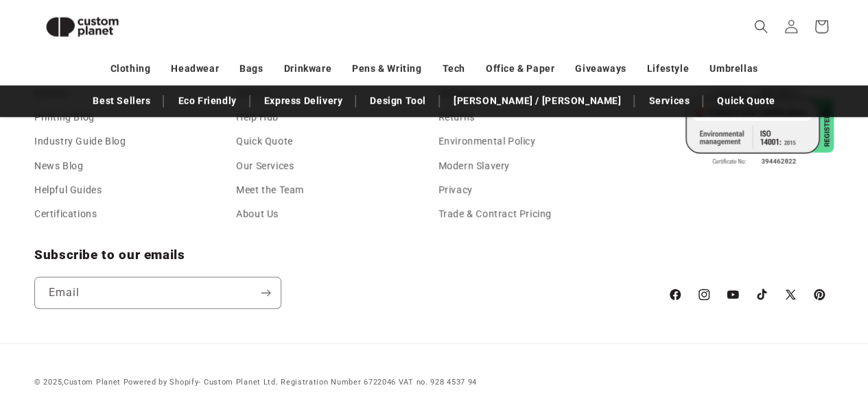 Image resolution: width=868 pixels, height=401 pixels. Describe the element at coordinates (257, 214) in the screenshot. I see `a: About Us` at that location.